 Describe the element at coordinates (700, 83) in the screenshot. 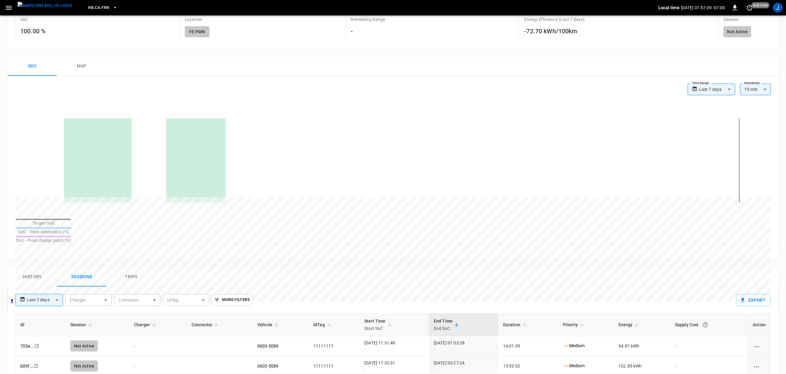

I see `label: Time Range` at that location.